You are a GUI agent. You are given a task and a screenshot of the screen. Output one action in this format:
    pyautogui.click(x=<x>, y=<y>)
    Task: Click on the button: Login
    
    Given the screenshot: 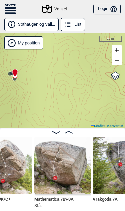 What is the action you would take?
    pyautogui.click(x=107, y=9)
    